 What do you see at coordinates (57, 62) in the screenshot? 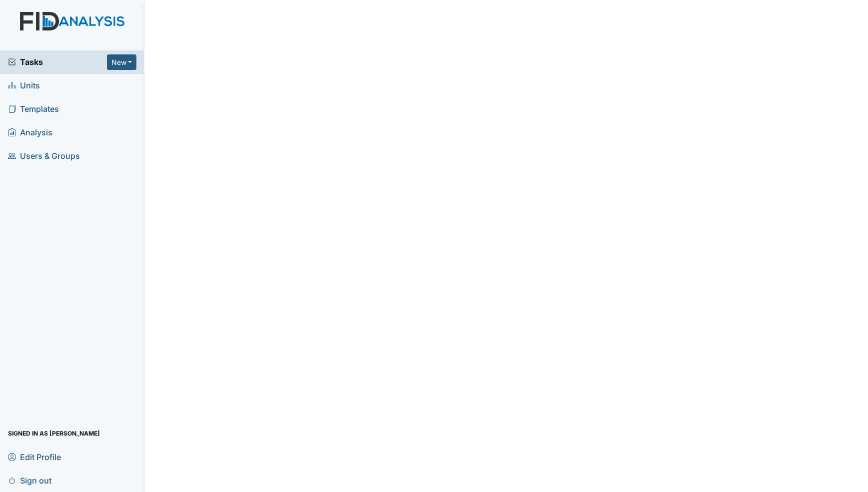
I see `a: Tasks` at bounding box center [57, 62].